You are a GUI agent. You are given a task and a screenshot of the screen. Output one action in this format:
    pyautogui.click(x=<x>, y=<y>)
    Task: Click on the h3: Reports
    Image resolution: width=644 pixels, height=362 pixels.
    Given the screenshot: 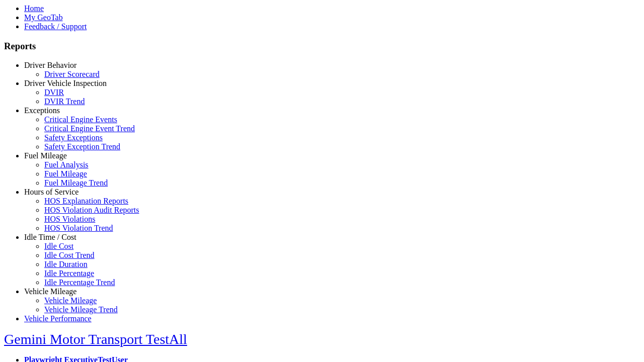 What is the action you would take?
    pyautogui.click(x=322, y=46)
    